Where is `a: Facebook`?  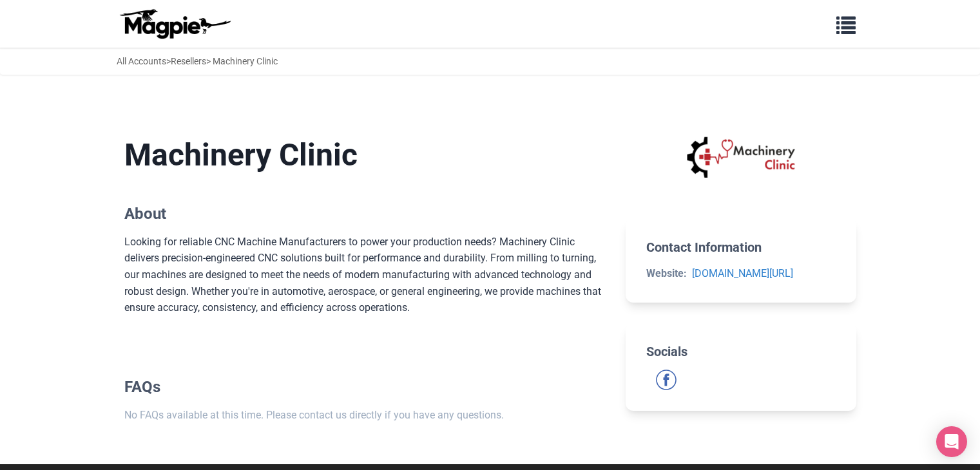
a: Facebook is located at coordinates (666, 380).